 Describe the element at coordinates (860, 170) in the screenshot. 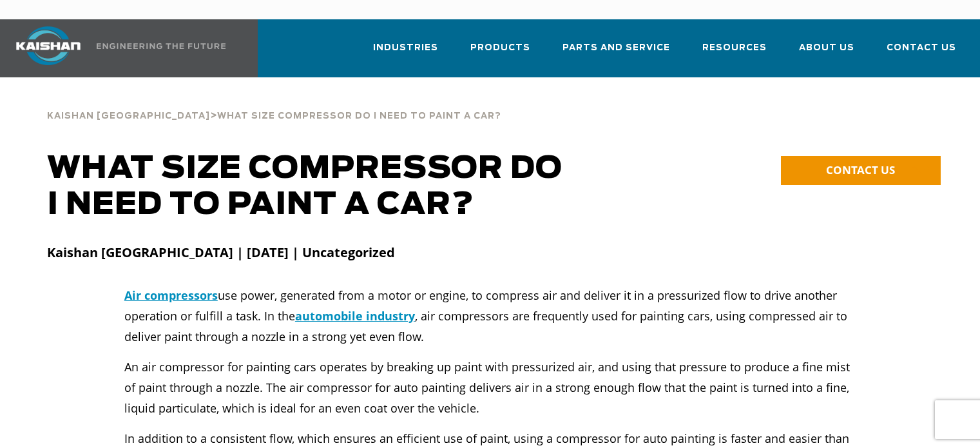

I see `span: CONTACT US` at that location.